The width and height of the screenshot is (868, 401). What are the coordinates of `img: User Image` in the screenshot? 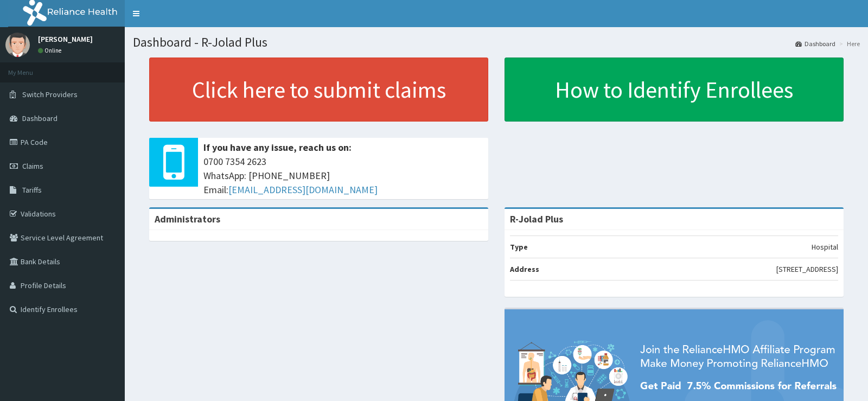 It's located at (17, 44).